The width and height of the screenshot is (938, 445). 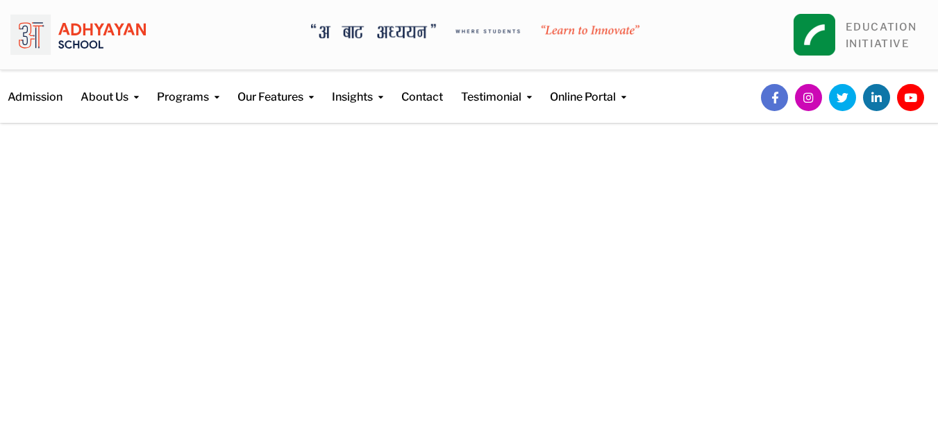 I want to click on a: Our Features, so click(x=276, y=88).